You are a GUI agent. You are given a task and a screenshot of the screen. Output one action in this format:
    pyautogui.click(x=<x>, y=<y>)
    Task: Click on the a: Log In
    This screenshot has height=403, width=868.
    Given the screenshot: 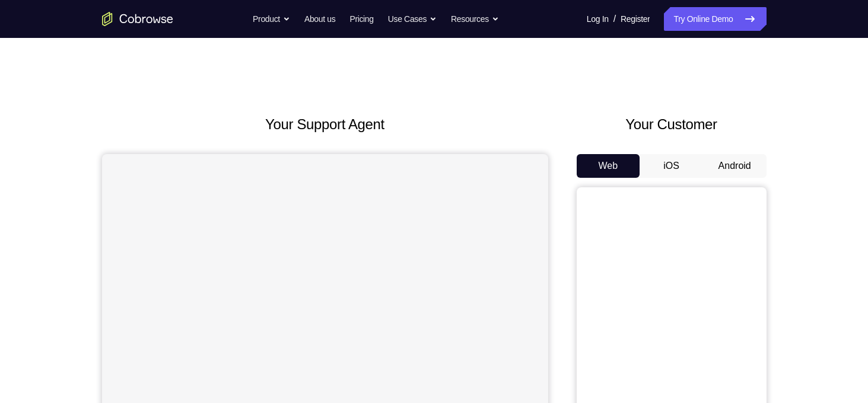 What is the action you would take?
    pyautogui.click(x=597, y=19)
    